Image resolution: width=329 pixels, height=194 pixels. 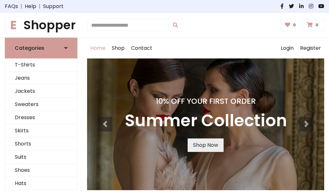 What do you see at coordinates (41, 91) in the screenshot?
I see `a: Jackets` at bounding box center [41, 91].